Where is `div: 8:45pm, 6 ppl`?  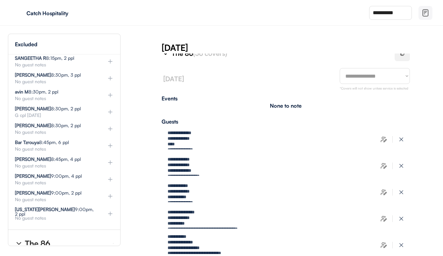
div: 8:45pm, 6 ppl is located at coordinates (42, 143).